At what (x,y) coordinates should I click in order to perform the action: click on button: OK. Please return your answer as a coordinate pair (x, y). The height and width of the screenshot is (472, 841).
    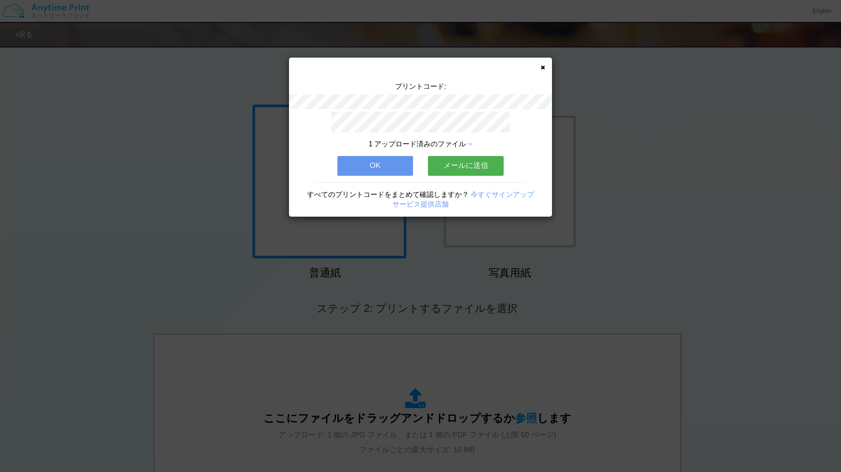
    Looking at the image, I should click on (375, 166).